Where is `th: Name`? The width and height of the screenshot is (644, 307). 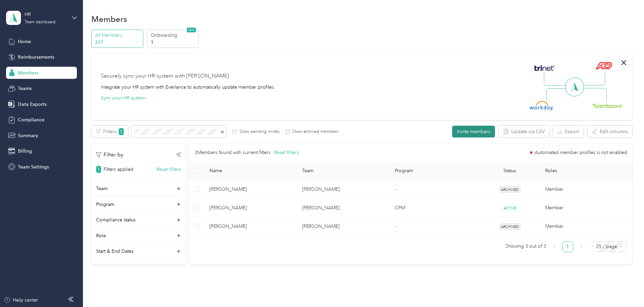 th: Name is located at coordinates (250, 171).